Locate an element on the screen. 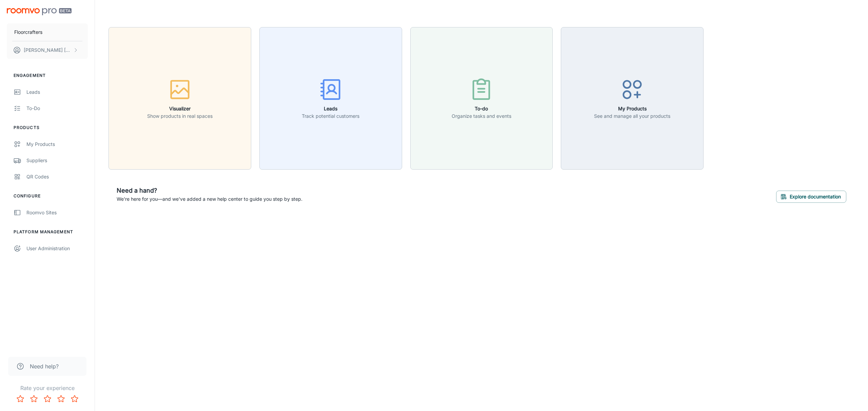 Image resolution: width=868 pixels, height=411 pixels. a: LeadsTrack potential customers is located at coordinates (331, 98).